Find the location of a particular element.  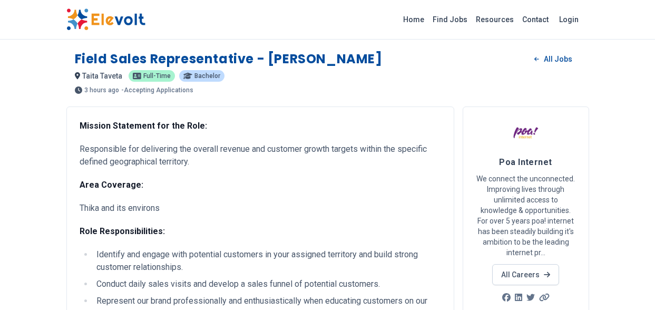

a: Resources is located at coordinates (495, 19).